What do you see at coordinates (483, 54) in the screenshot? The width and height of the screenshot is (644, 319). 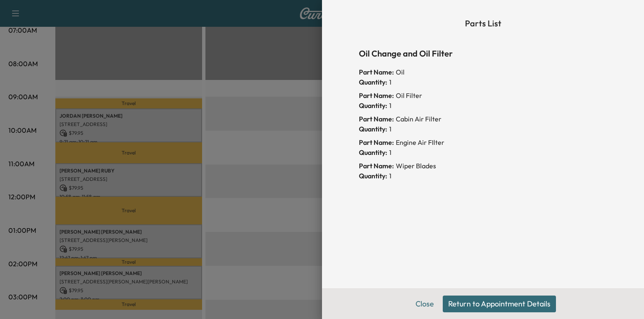 I see `h6: Oil Change and Oil Filter` at bounding box center [483, 54].